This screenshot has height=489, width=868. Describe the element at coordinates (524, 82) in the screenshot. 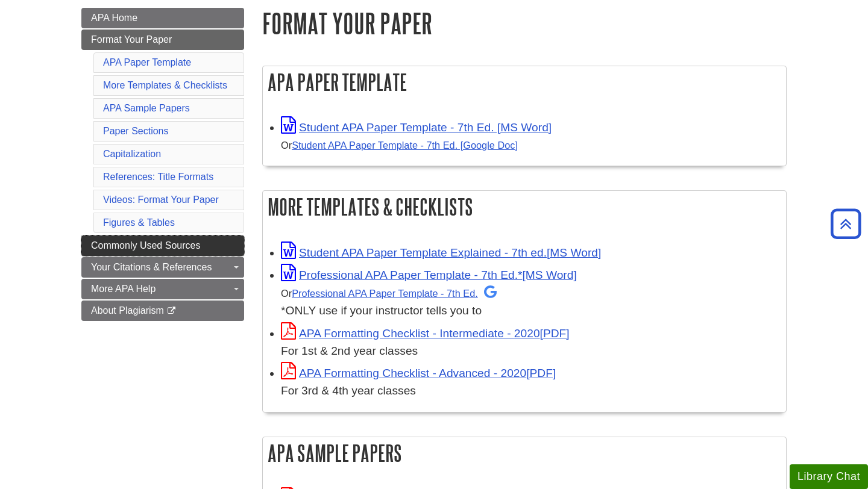

I see `h2: APA Paper Template` at that location.